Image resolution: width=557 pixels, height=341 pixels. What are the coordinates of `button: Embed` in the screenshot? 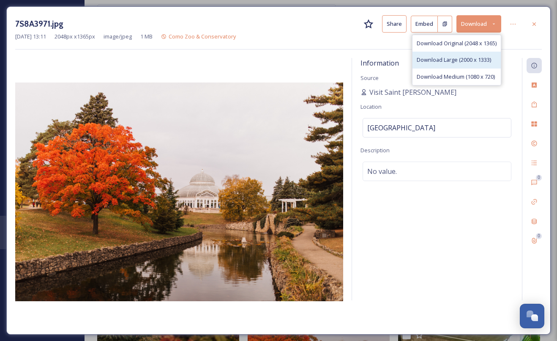 It's located at (425, 24).